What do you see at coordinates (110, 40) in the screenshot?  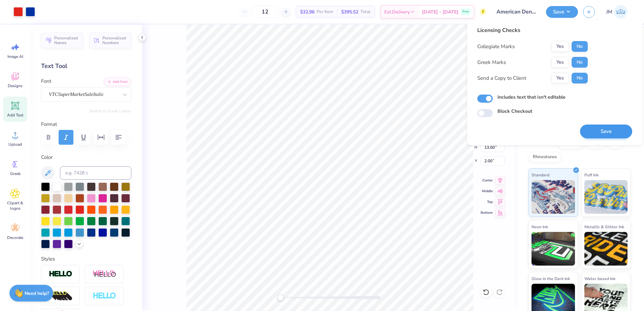 I see `button: Personalized Numbers` at bounding box center [110, 40].